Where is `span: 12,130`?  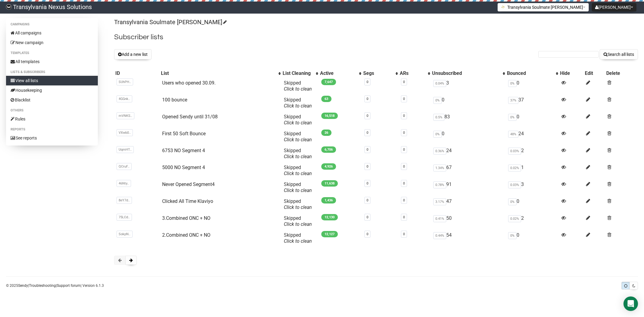
span: 12,130 is located at coordinates (330, 217).